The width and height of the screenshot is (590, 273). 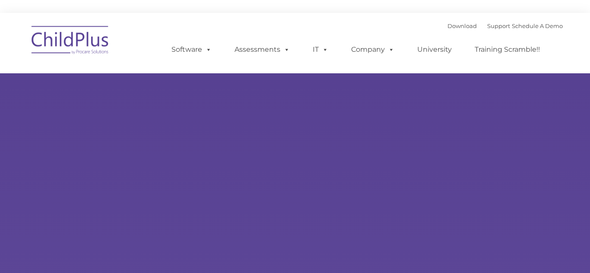 What do you see at coordinates (507, 50) in the screenshot?
I see `a: Training Scramble!!` at bounding box center [507, 50].